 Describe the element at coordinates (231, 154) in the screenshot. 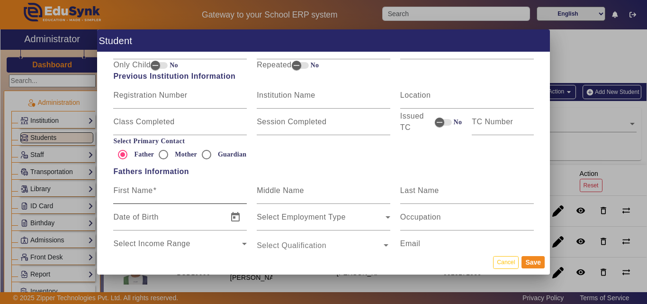

I see `label: Guardian` at that location.